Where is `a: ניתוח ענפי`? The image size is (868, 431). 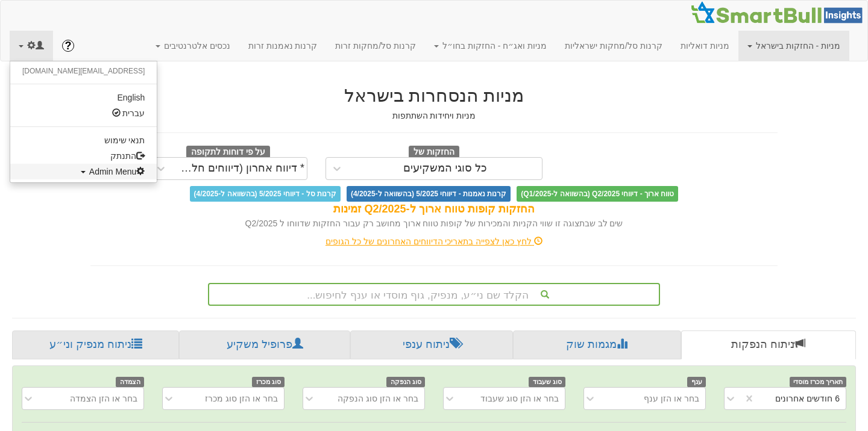
a: ניתוח ענפי is located at coordinates (431, 345).